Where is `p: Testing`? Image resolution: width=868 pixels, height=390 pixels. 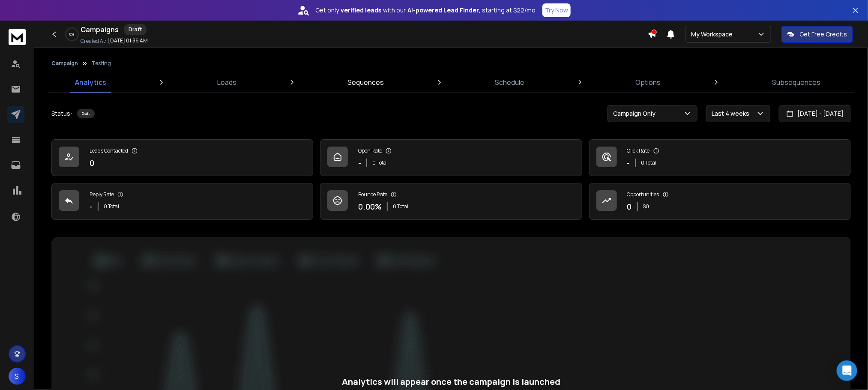
p: Testing is located at coordinates (102, 63).